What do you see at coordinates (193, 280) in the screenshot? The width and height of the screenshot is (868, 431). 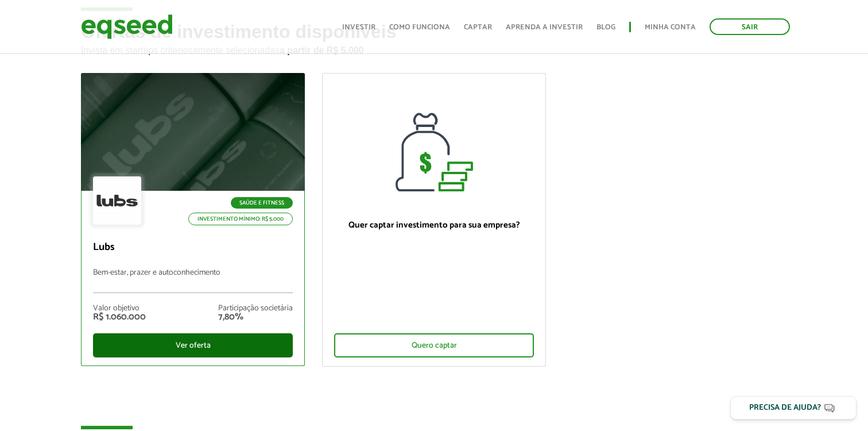 I see `p: Bem-estar, prazer e autoconhecimento` at bounding box center [193, 280].